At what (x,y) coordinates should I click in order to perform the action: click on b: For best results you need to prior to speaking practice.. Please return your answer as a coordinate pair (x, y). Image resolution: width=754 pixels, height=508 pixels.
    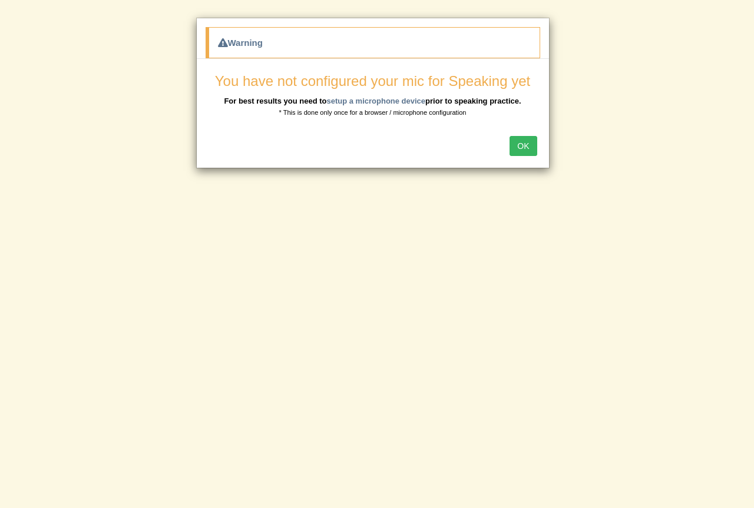
    Looking at the image, I should click on (372, 101).